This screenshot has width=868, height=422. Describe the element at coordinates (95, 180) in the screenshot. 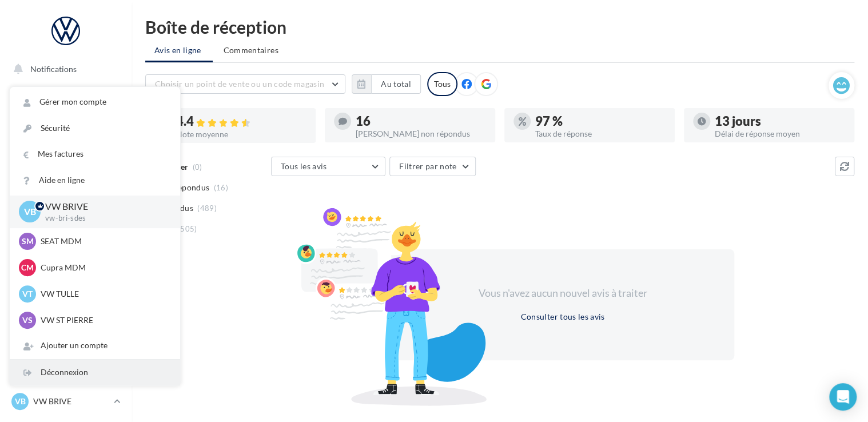

I see `a: Aide en ligne` at that location.